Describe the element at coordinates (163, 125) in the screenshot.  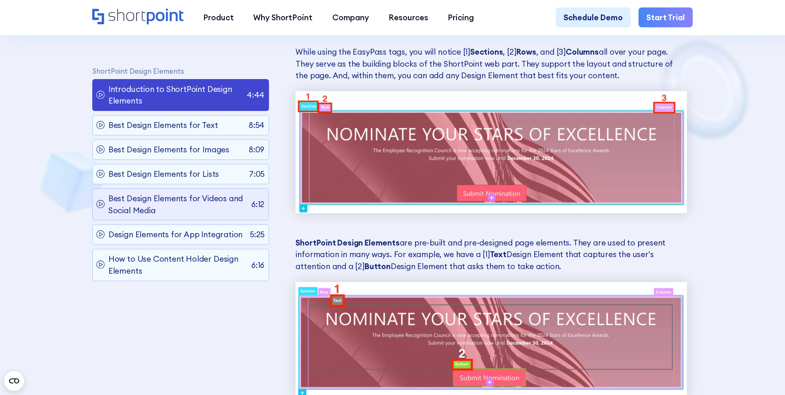
I see `p: Best Design Elements for Text` at that location.